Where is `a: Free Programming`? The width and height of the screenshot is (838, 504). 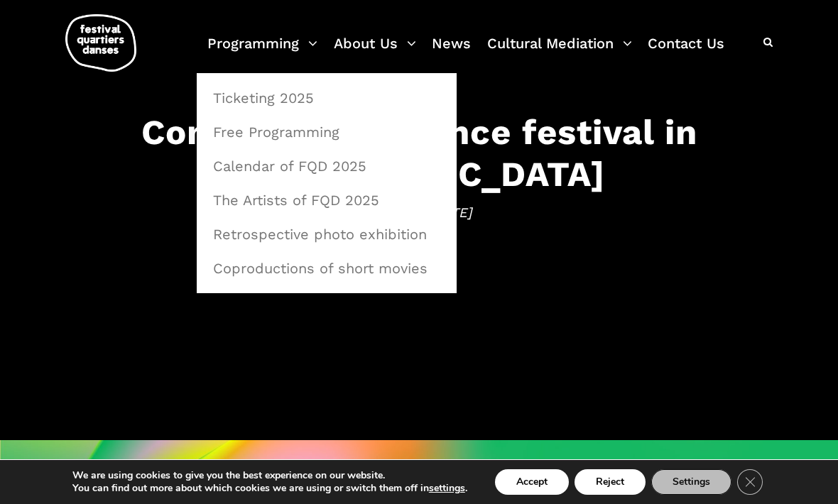 a: Free Programming is located at coordinates (327, 132).